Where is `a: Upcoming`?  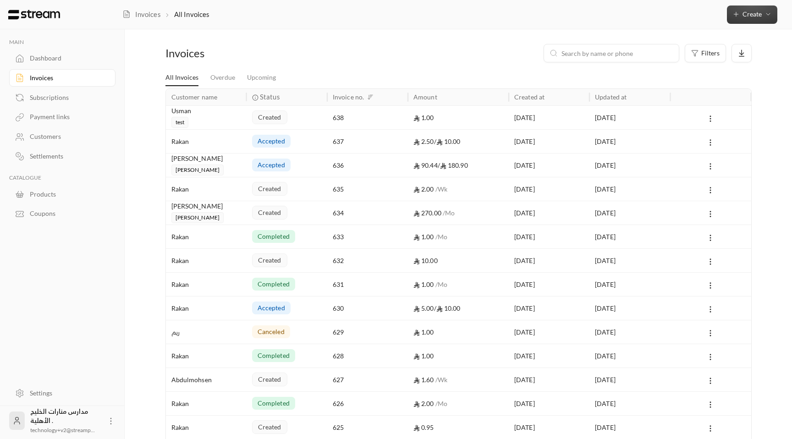 a: Upcoming is located at coordinates (261, 77).